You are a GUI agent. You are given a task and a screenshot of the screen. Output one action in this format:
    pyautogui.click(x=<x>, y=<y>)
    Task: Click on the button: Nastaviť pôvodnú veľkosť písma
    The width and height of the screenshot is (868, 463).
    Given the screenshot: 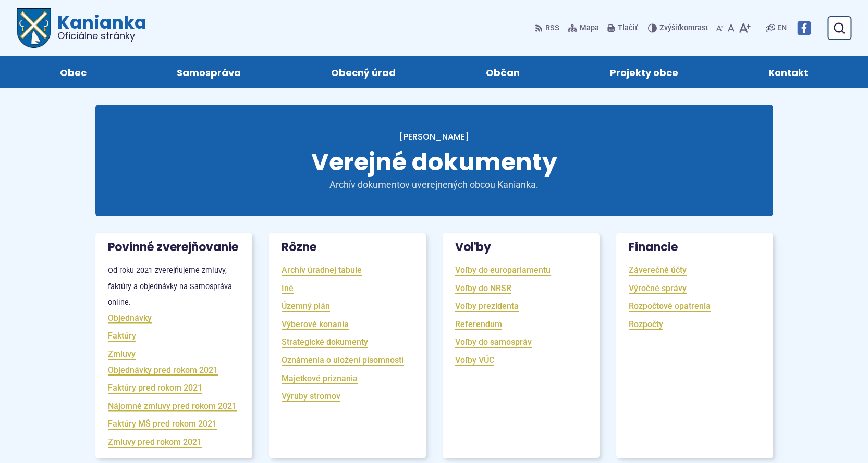 What is the action you would take?
    pyautogui.click(x=731, y=28)
    